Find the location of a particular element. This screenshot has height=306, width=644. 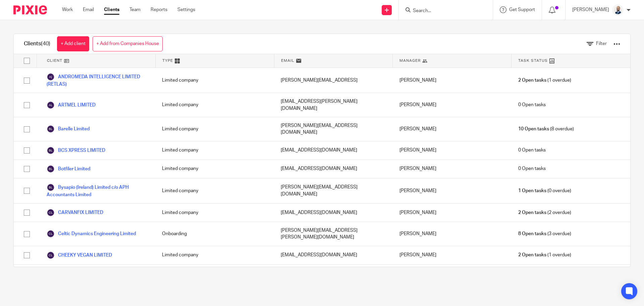

span: (0 overdue) is located at coordinates (544, 191).